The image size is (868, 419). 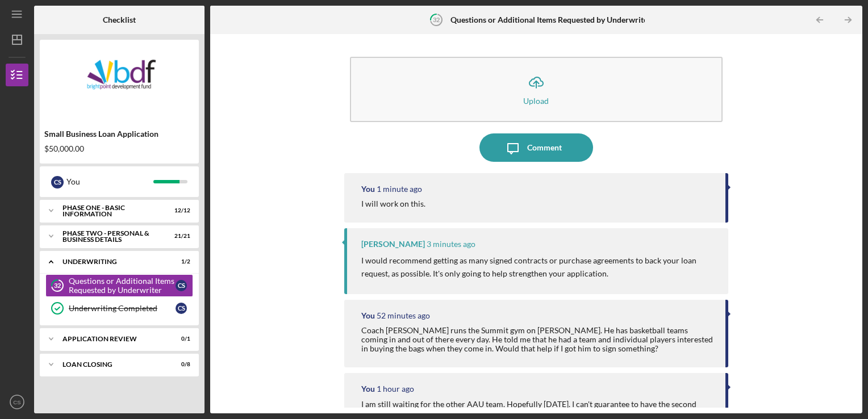 What do you see at coordinates (112, 339) in the screenshot?
I see `div: Application Review` at bounding box center [112, 339].